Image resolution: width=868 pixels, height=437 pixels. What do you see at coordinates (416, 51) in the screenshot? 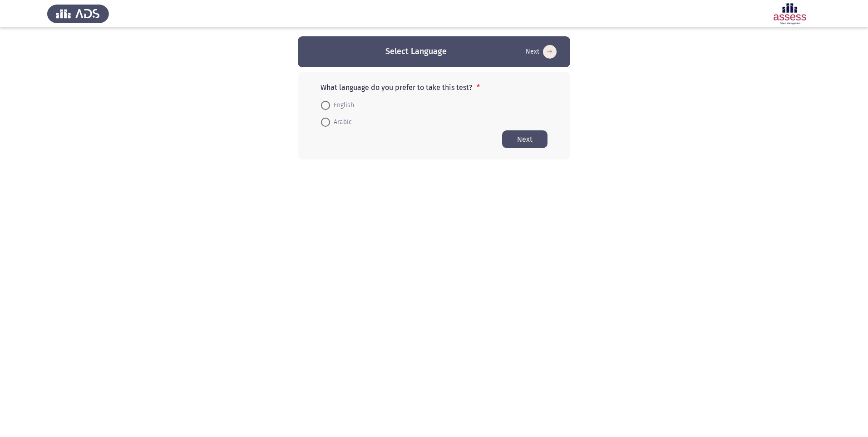
I see `h3: Select Language` at bounding box center [416, 51].